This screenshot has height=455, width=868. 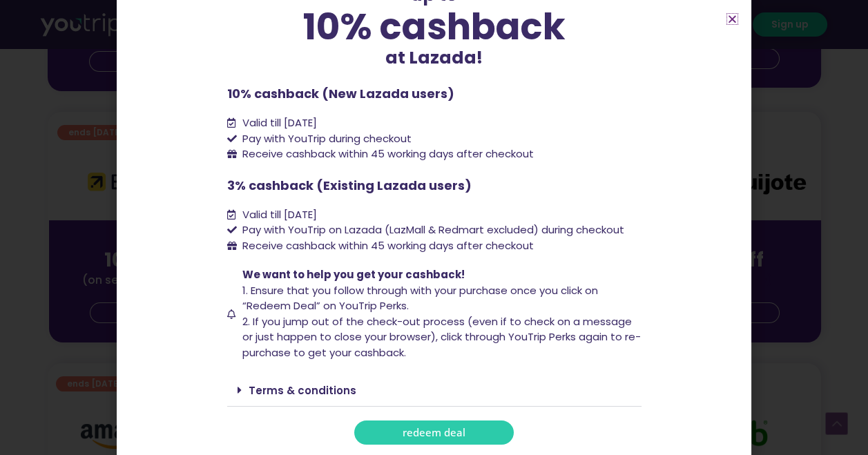 What do you see at coordinates (434, 390) in the screenshot?
I see `div: Terms & conditions` at bounding box center [434, 390].